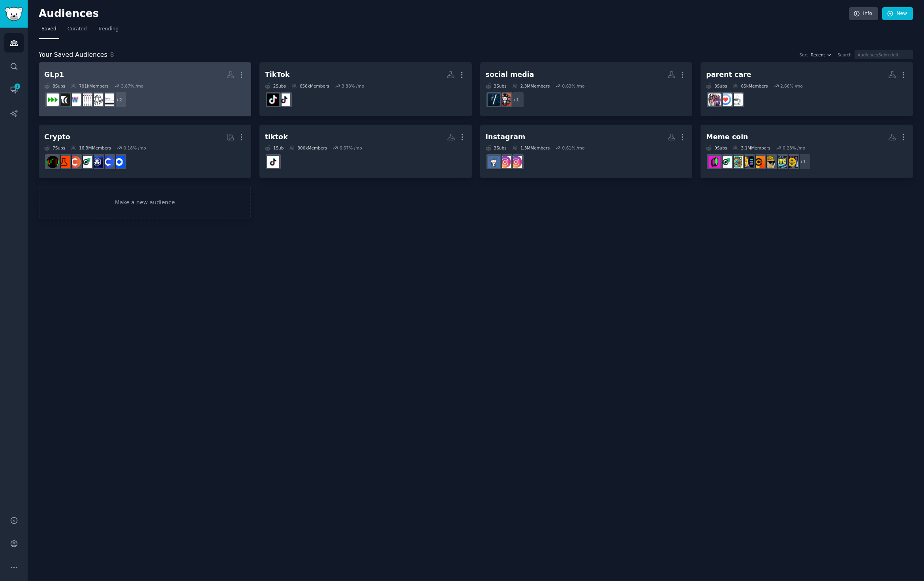 The height and width of the screenshot is (581, 924). I want to click on div: TikTok, so click(277, 75).